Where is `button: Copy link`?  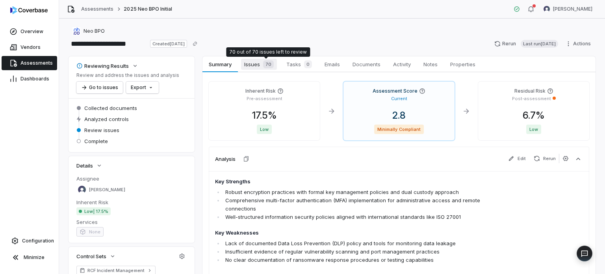
button: Copy link is located at coordinates (195, 44).